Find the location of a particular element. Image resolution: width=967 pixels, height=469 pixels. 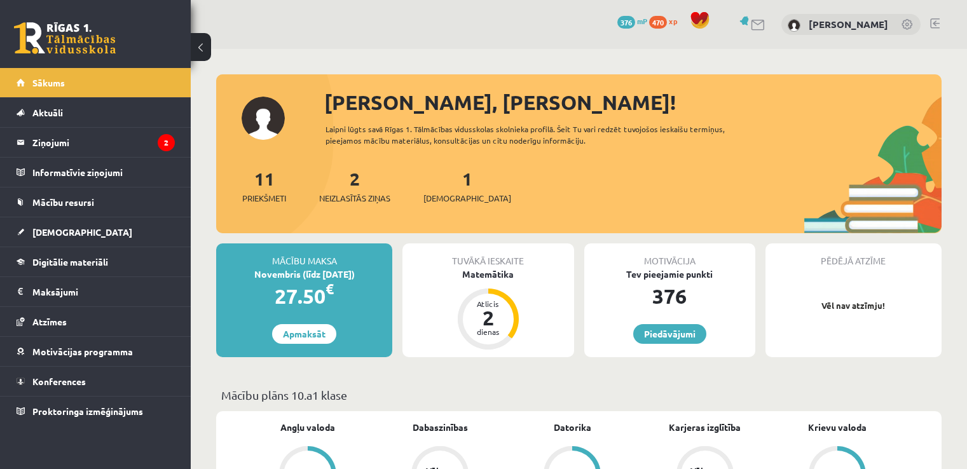

div: 2 is located at coordinates (488, 318).